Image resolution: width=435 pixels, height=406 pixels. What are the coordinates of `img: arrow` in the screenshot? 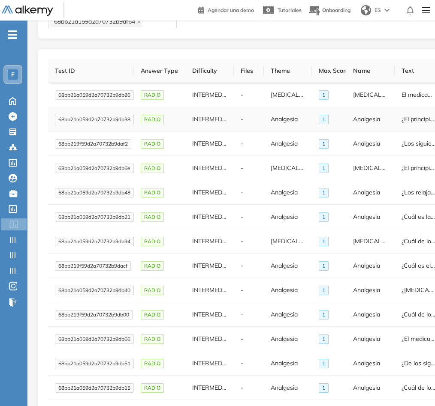 It's located at (387, 10).